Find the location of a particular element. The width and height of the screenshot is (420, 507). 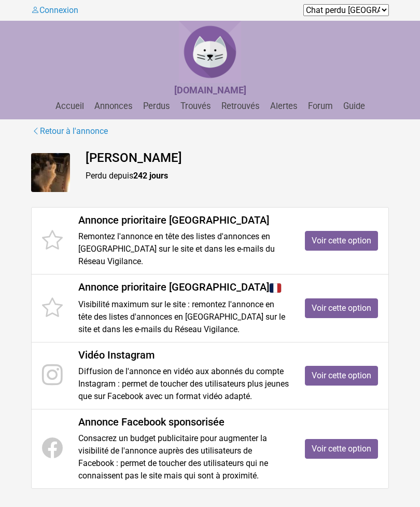

a: Annonces is located at coordinates (113, 106).